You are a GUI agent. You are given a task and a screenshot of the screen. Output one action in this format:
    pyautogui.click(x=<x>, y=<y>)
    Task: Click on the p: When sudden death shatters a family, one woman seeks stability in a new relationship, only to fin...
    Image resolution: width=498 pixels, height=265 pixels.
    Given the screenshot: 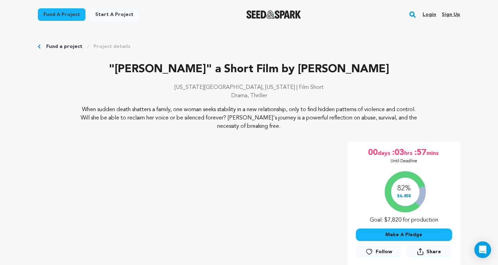 What is the action you would take?
    pyautogui.click(x=249, y=118)
    